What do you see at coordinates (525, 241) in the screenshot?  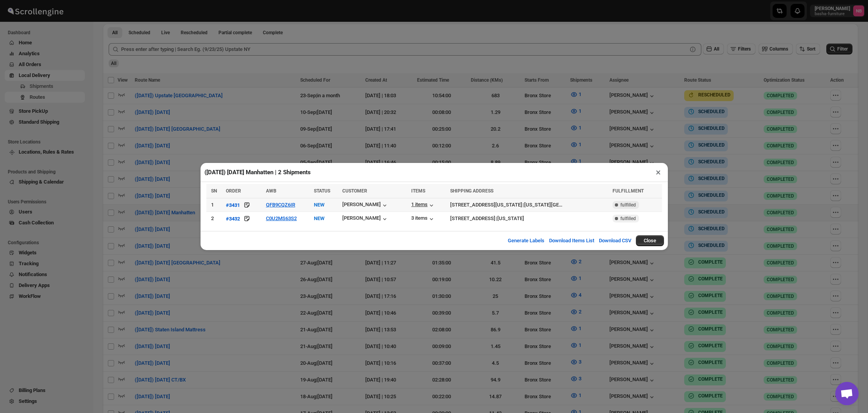 I see `button: Generate Labels` at bounding box center [525, 241].